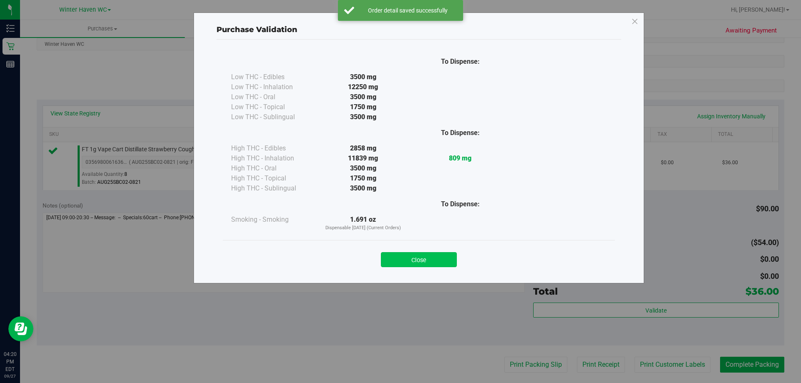  I want to click on div: Low THC - Topical, so click(273, 107).